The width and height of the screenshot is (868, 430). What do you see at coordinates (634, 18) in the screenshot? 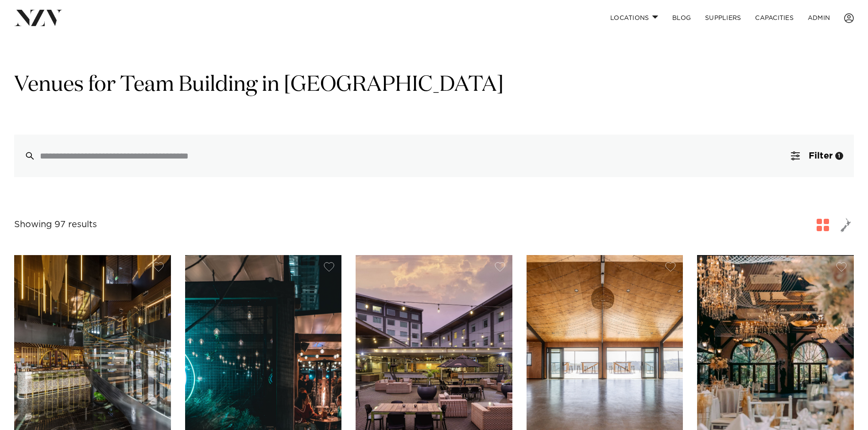
I see `a: Locations` at bounding box center [634, 18].